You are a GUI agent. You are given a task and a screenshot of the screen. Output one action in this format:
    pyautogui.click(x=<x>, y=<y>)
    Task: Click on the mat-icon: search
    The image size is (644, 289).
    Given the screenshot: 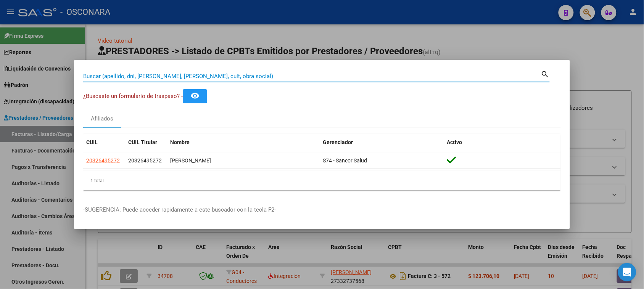 What is the action you would take?
    pyautogui.click(x=545, y=73)
    